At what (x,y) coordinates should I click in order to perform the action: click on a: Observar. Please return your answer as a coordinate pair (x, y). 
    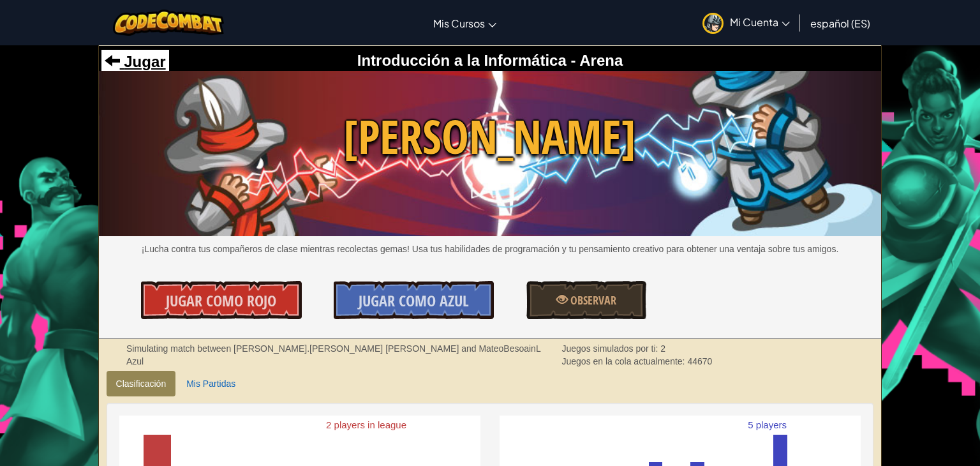
    Looking at the image, I should click on (586, 300).